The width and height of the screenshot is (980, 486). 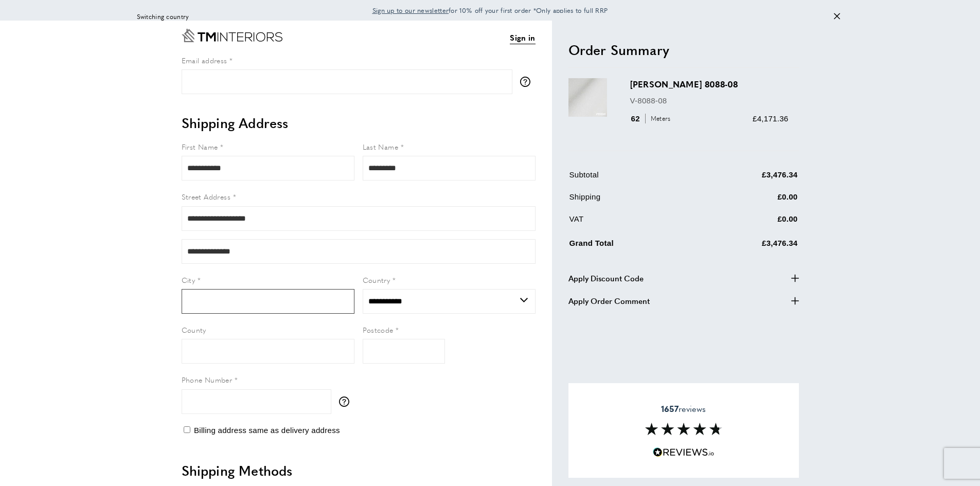 I want to click on h2: Shipping Methods, so click(x=359, y=470).